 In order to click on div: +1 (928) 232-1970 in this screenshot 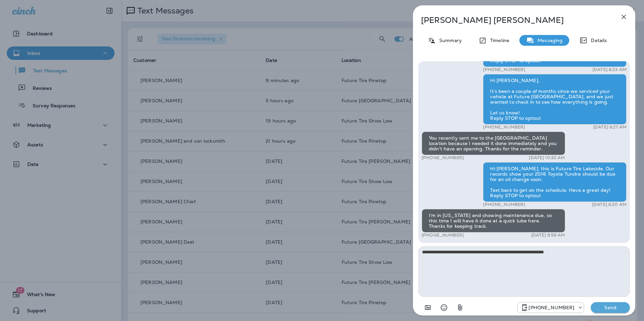, I will do `click(551, 308)`.